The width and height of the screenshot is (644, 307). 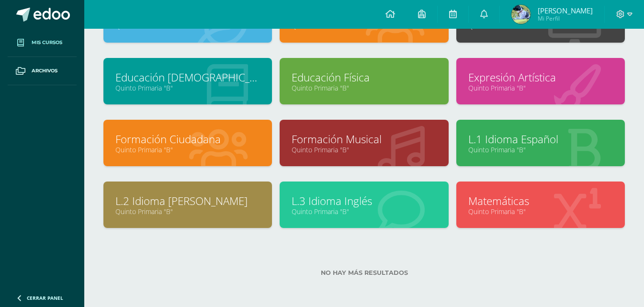 What do you see at coordinates (42, 43) in the screenshot?
I see `a: Mis cursos` at bounding box center [42, 43].